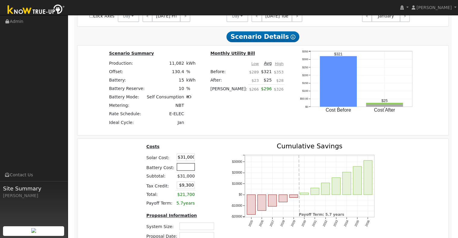 The width and height of the screenshot is (458, 238). Describe the element at coordinates (238, 173) in the screenshot. I see `text: $20000` at that location.